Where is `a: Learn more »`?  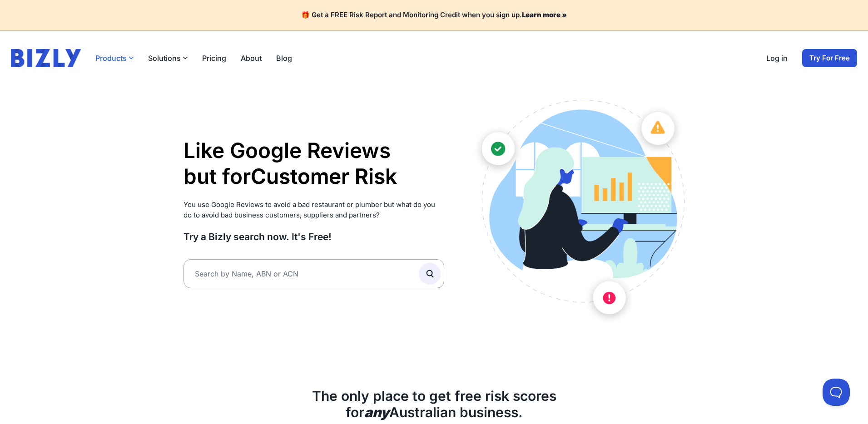 a: Learn more » is located at coordinates (544, 15).